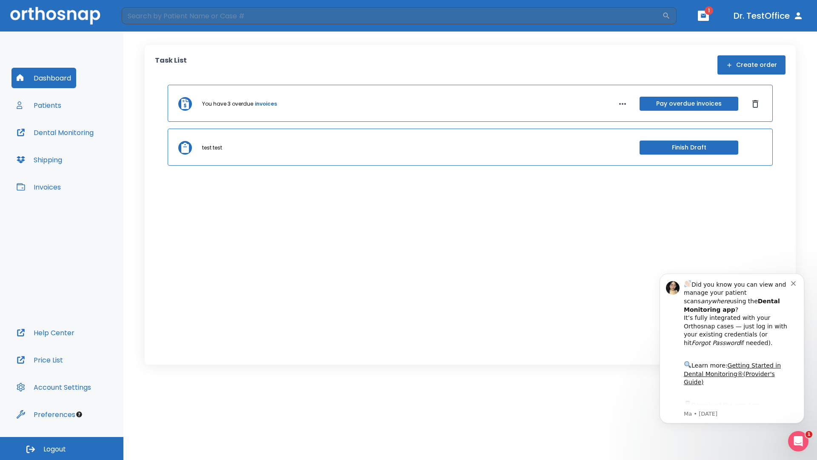 This screenshot has width=817, height=460. I want to click on p: You have 3 overdue, so click(228, 104).